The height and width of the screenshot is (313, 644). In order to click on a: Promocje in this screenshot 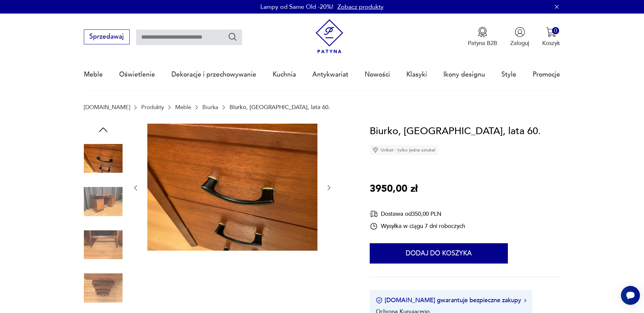, I will do `click(546, 75)`.